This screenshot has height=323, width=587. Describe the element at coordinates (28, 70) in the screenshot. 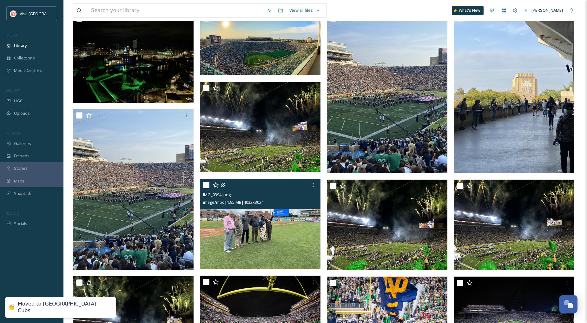

I see `span: Media Centres` at that location.